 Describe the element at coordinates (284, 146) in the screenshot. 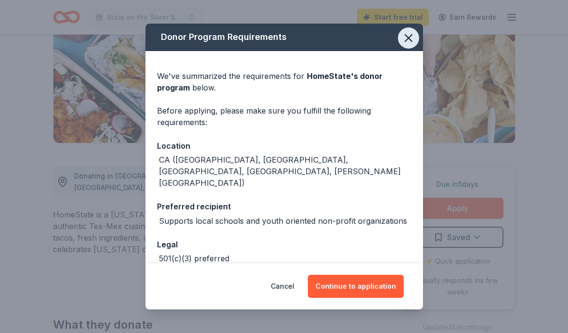

I see `div: Location` at that location.